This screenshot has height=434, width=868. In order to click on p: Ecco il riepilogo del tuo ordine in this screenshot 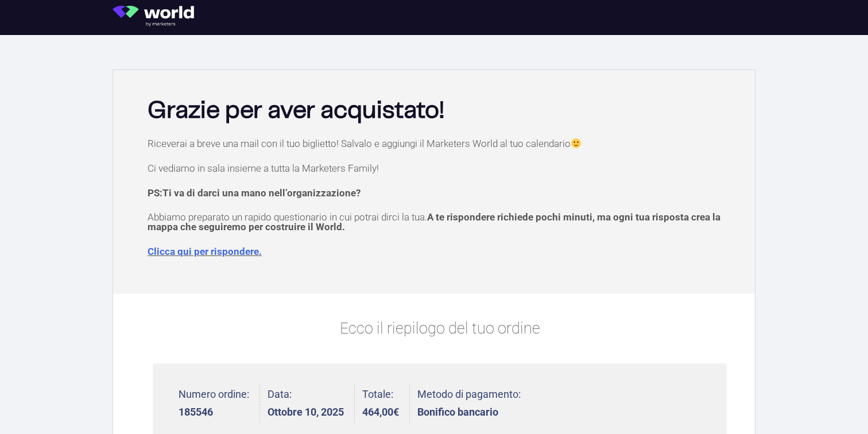, I will do `click(440, 328)`.